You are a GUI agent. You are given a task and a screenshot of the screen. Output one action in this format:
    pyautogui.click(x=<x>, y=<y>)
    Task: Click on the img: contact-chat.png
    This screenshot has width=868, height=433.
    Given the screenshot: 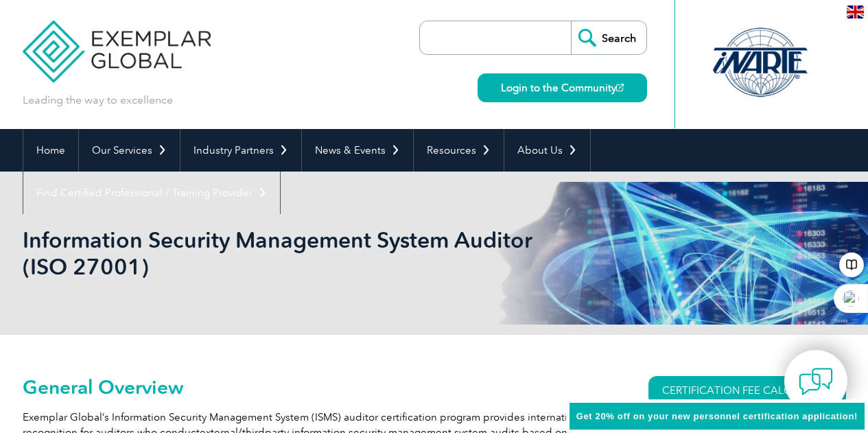 What is the action you would take?
    pyautogui.click(x=816, y=382)
    